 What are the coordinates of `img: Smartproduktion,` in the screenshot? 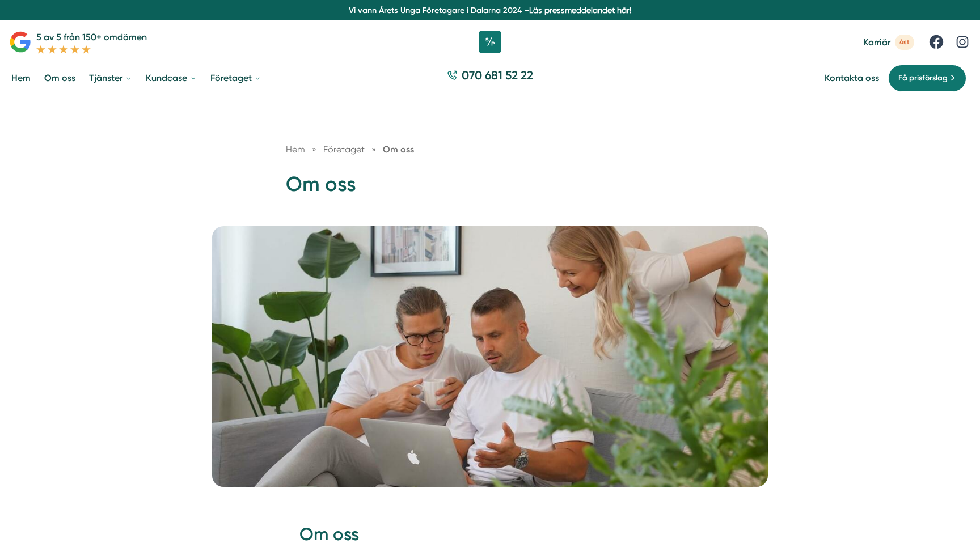 It's located at (490, 356).